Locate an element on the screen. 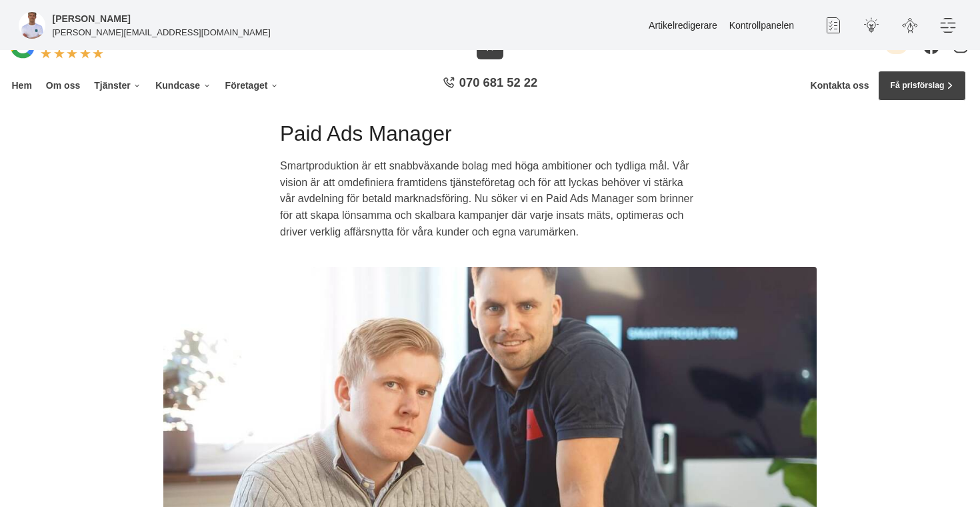 The width and height of the screenshot is (980, 507). h1: Paid Ads Manager is located at coordinates (490, 138).